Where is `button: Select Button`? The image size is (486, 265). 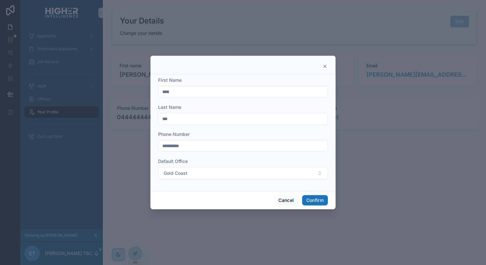
button: Select Button is located at coordinates (243, 173).